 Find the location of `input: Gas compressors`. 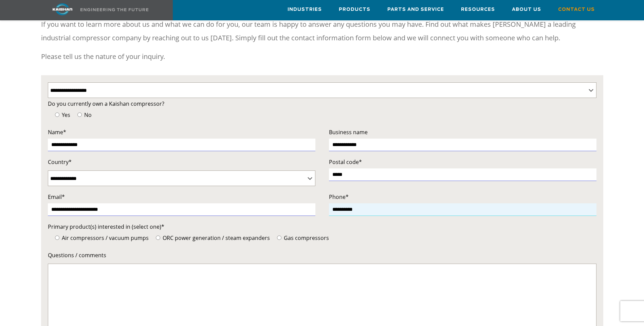

input: Gas compressors is located at coordinates (279, 237).